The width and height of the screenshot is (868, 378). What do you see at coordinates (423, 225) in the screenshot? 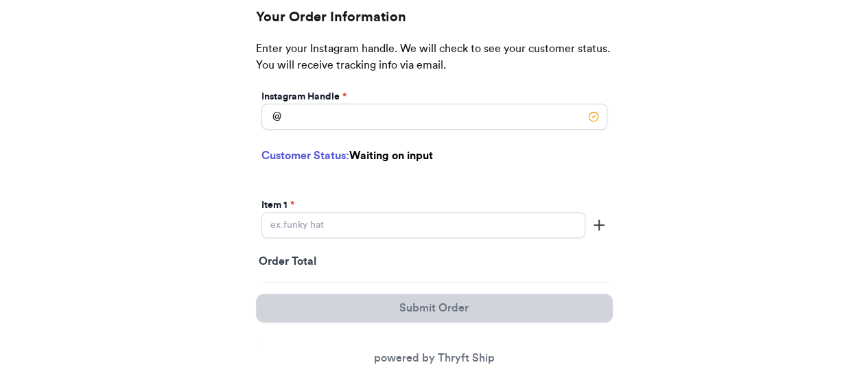
I see `input: ex.funky hat` at bounding box center [423, 225].